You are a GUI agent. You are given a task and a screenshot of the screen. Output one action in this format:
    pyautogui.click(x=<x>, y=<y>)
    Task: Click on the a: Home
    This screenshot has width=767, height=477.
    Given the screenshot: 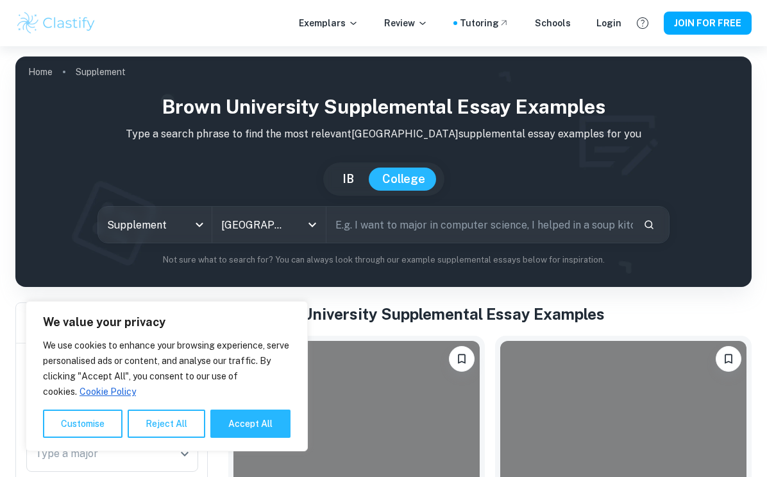 What is the action you would take?
    pyautogui.click(x=40, y=72)
    